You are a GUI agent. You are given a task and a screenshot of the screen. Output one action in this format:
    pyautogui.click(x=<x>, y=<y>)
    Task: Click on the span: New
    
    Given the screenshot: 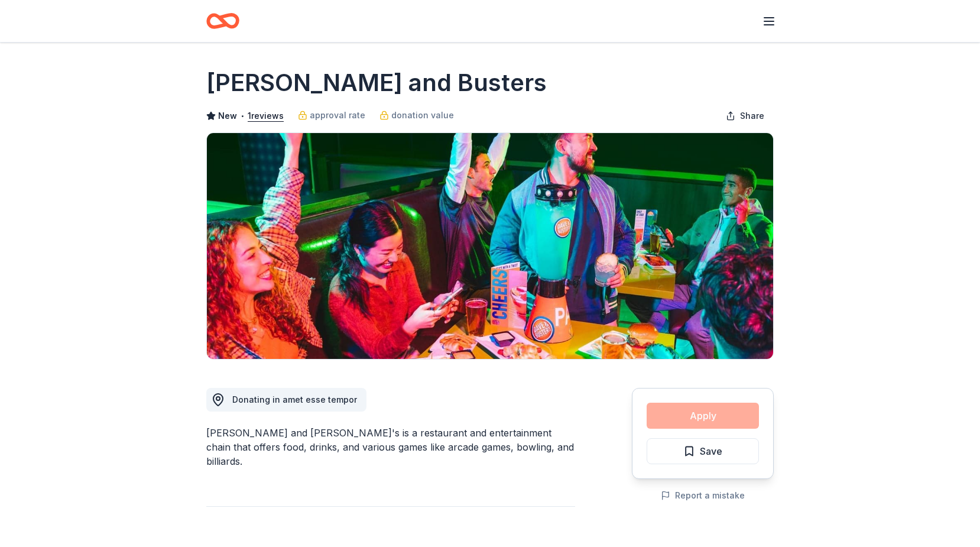 What is the action you would take?
    pyautogui.click(x=228, y=116)
    